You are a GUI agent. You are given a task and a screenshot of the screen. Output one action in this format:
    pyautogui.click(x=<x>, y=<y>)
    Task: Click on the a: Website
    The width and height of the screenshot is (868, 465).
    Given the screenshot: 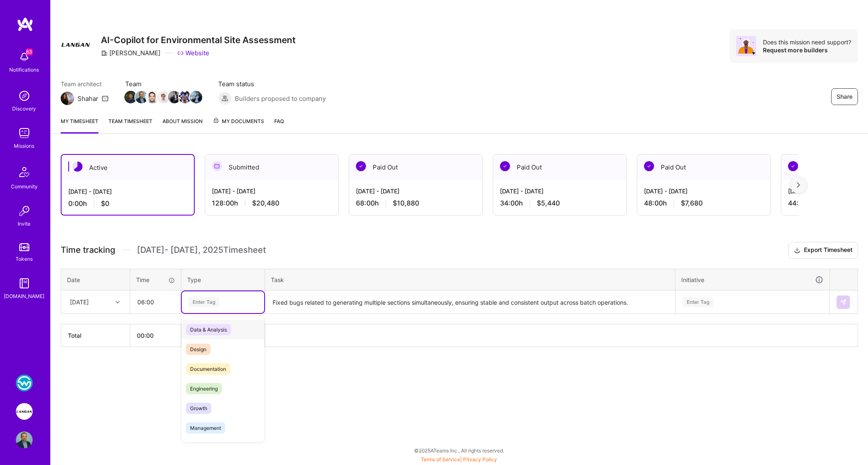 What is the action you would take?
    pyautogui.click(x=193, y=52)
    